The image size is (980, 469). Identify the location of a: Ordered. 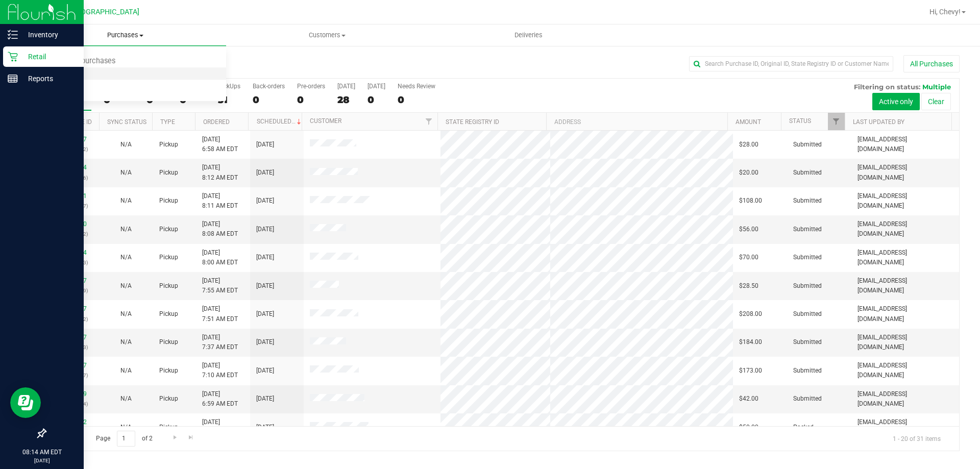
(216, 122).